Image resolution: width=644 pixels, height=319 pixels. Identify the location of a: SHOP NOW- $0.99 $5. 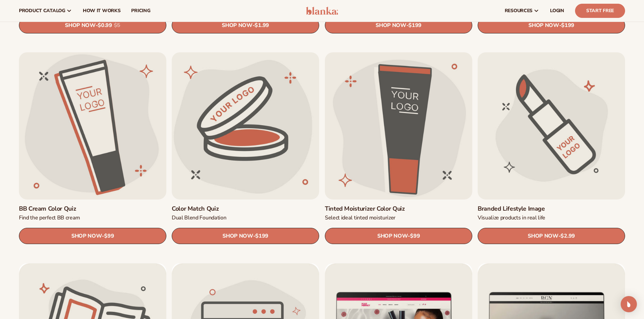
(93, 25).